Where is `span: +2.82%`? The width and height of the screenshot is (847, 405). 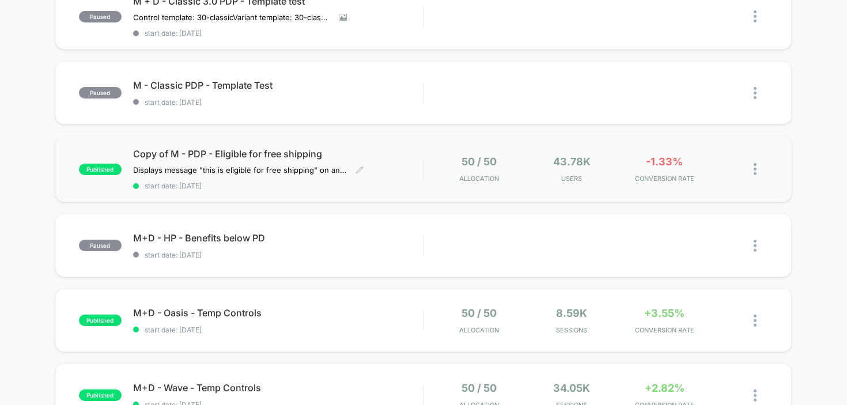
span: +2.82% is located at coordinates (664, 388).